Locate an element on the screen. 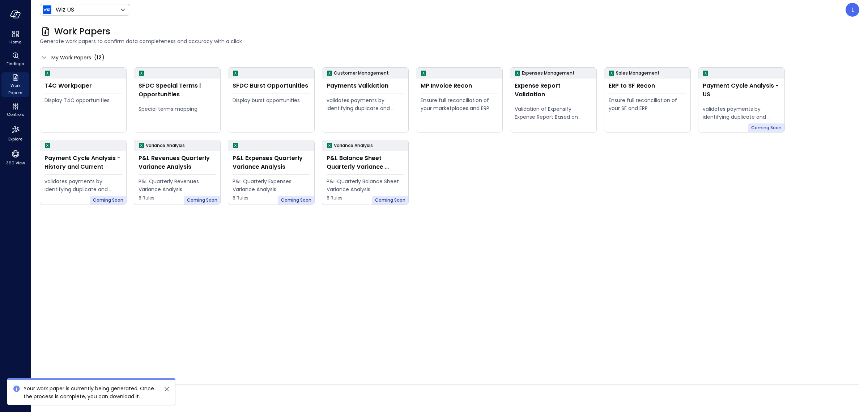 The width and height of the screenshot is (868, 412). p: Customer Management is located at coordinates (361, 73).